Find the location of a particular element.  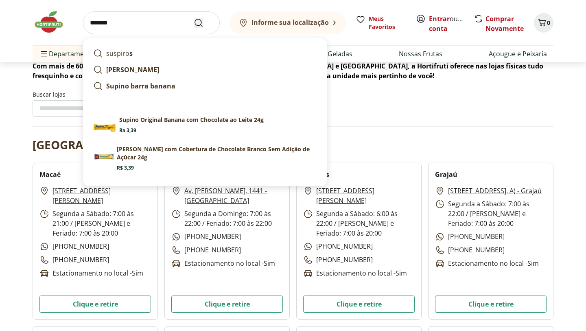

p: Segunda a Domingo: 7:00 às 22:00 / Feriado: 7:00 às 22:00 is located at coordinates (227, 218).